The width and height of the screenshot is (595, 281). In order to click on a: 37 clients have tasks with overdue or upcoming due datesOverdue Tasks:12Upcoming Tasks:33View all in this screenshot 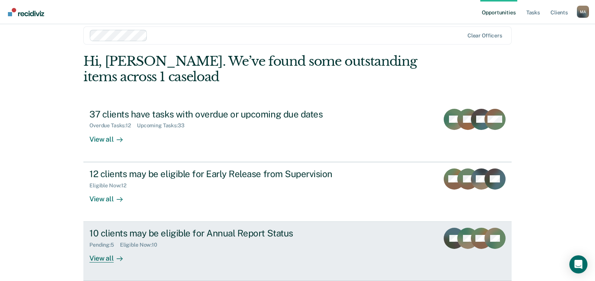, I will do `click(297, 132)`.